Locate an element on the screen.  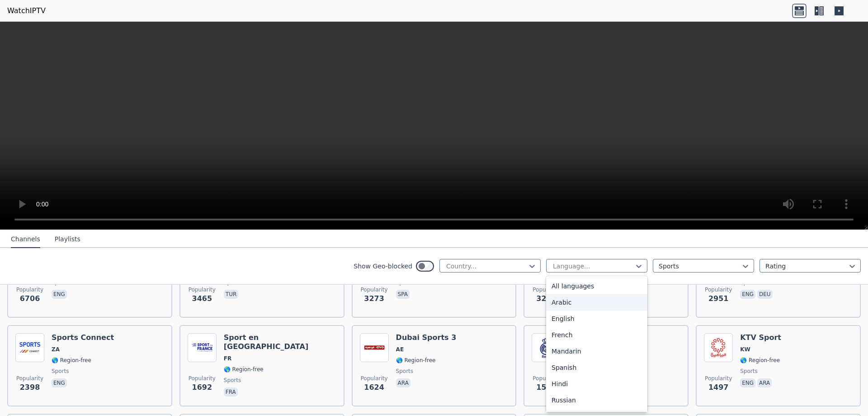
p: fra is located at coordinates (231, 392).